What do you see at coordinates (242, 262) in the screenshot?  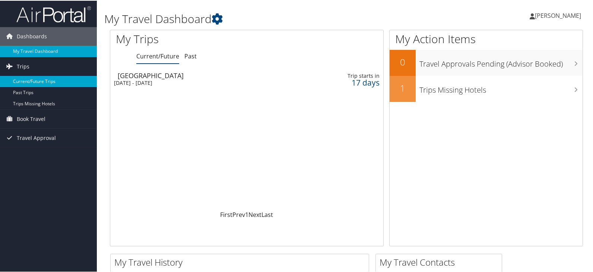 I see `h2: My Travel History` at bounding box center [242, 262].